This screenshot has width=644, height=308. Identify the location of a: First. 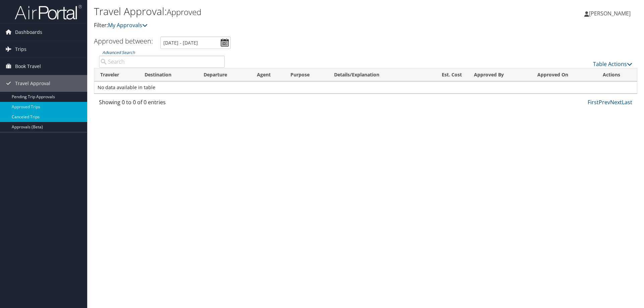
(593, 102).